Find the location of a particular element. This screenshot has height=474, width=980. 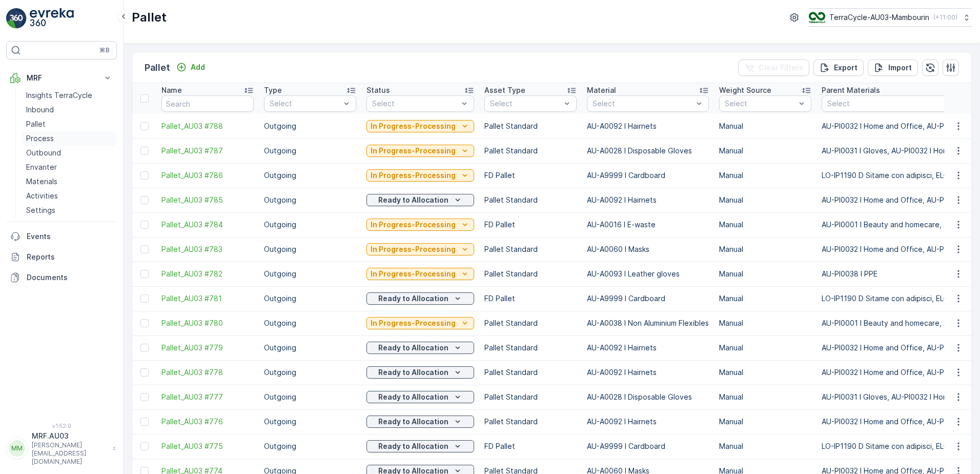

p: Insights TerraCycle is located at coordinates (59, 95).